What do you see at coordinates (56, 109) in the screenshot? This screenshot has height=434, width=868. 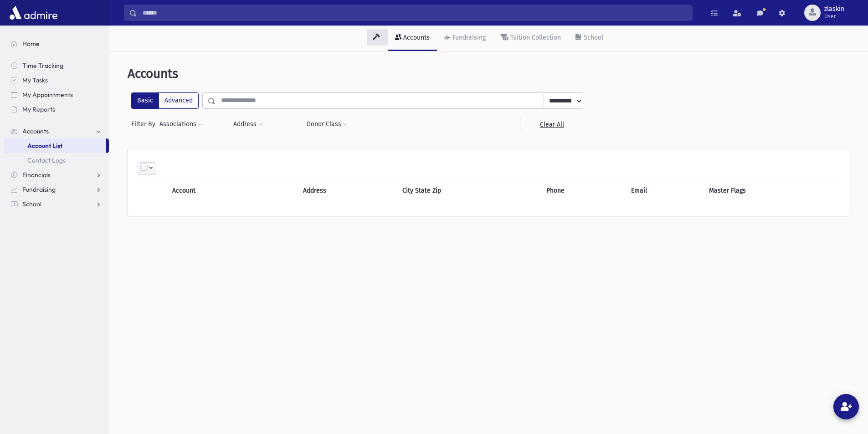 I see `a: My Reports` at bounding box center [56, 109].